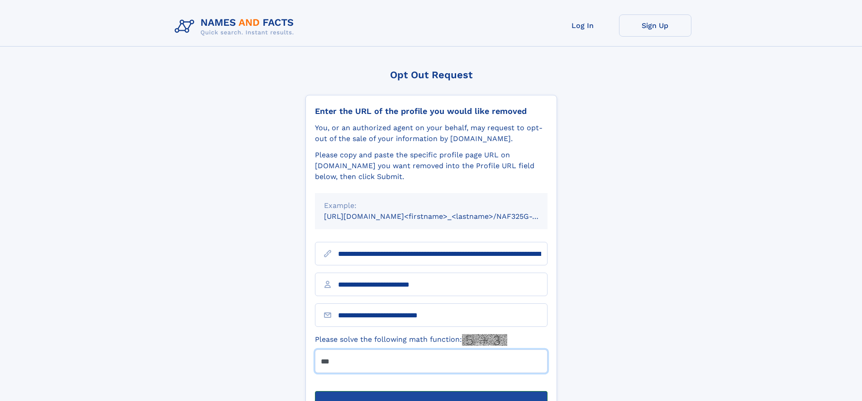 This screenshot has height=401, width=862. Describe the element at coordinates (431, 206) in the screenshot. I see `div: Example:` at that location.